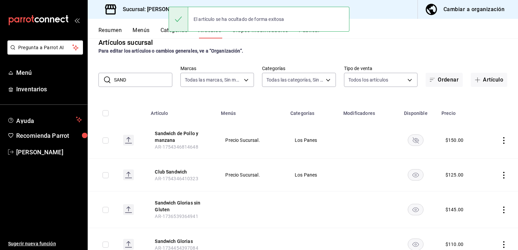 The width and height of the screenshot is (518, 250). Describe the element at coordinates (49, 72) in the screenshot. I see `span: Menú` at that location.